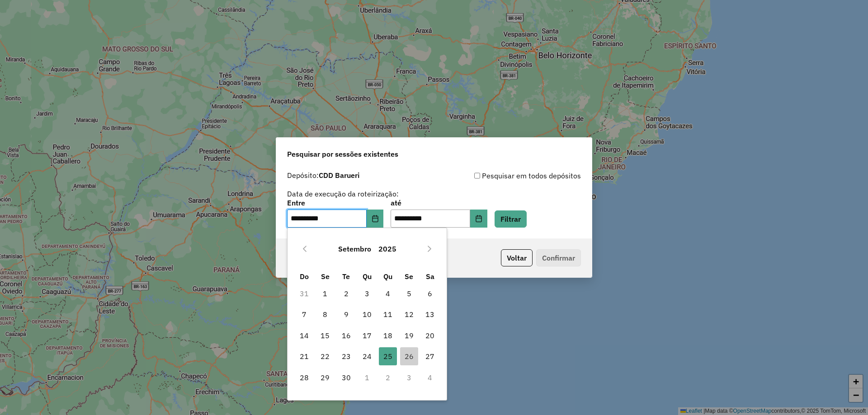 Image resolution: width=868 pixels, height=415 pixels. I want to click on span: 30, so click(346, 377).